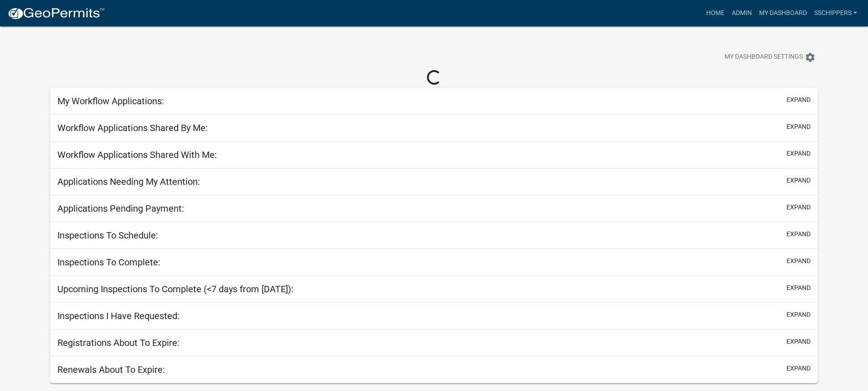  Describe the element at coordinates (770, 57) in the screenshot. I see `button: My Dashboard Settingssettings` at that location.